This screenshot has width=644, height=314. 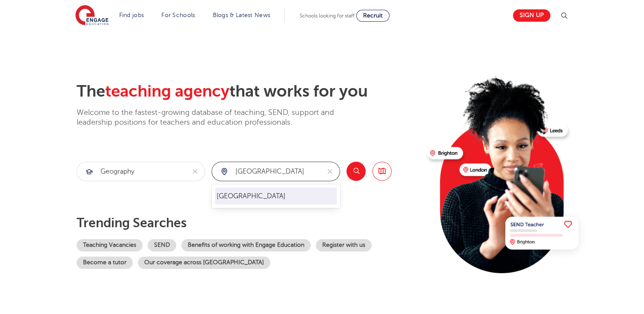 I want to click on a: Sign up, so click(x=532, y=16).